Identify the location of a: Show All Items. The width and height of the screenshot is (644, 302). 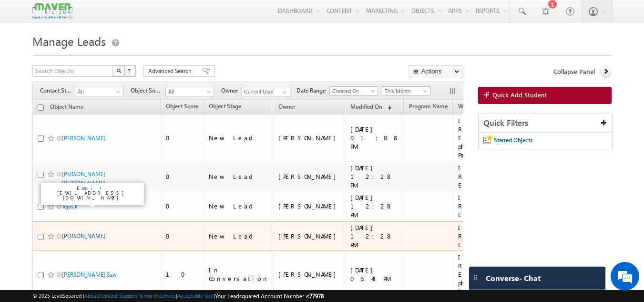
(283, 92).